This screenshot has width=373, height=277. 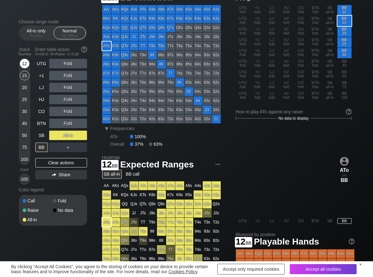 I want to click on div: K8s, so click(x=161, y=19).